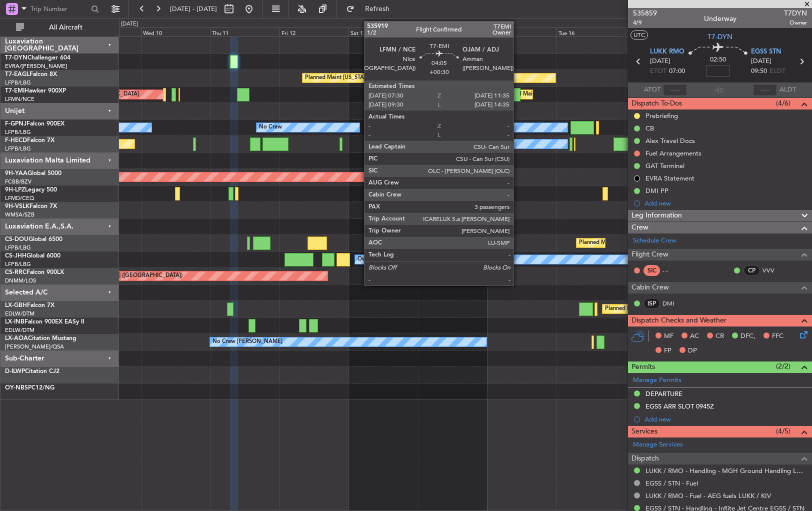  What do you see at coordinates (664, 394) in the screenshot?
I see `div: DEPARTURE` at bounding box center [664, 394].